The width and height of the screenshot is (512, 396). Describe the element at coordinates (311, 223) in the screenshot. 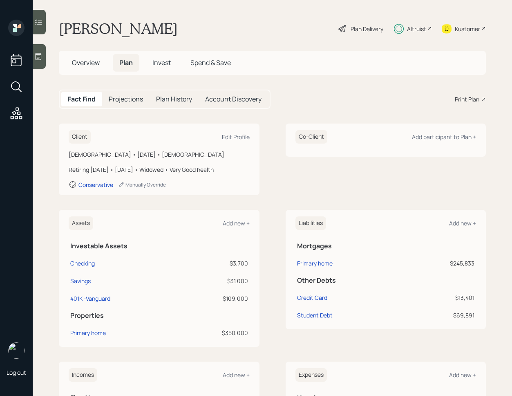

I see `h6: Liabilities` at that location.